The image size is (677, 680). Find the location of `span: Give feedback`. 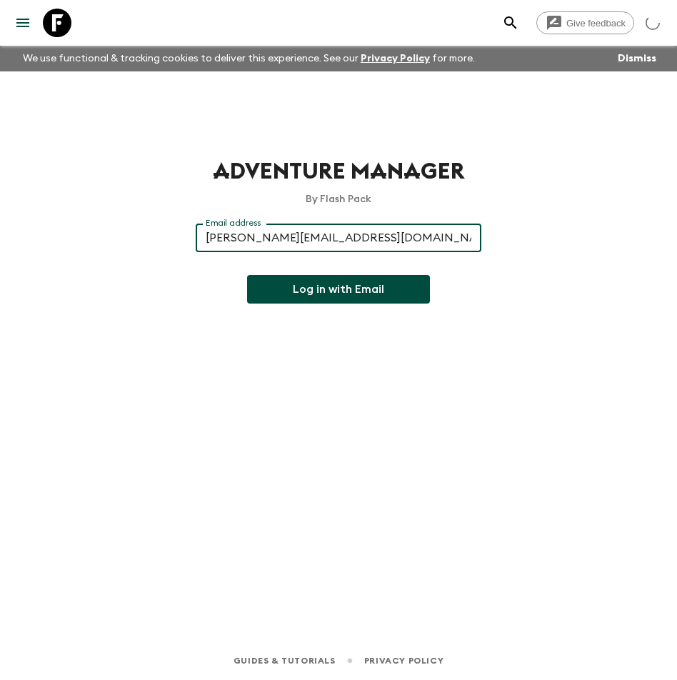

span: Give feedback is located at coordinates (596, 23).